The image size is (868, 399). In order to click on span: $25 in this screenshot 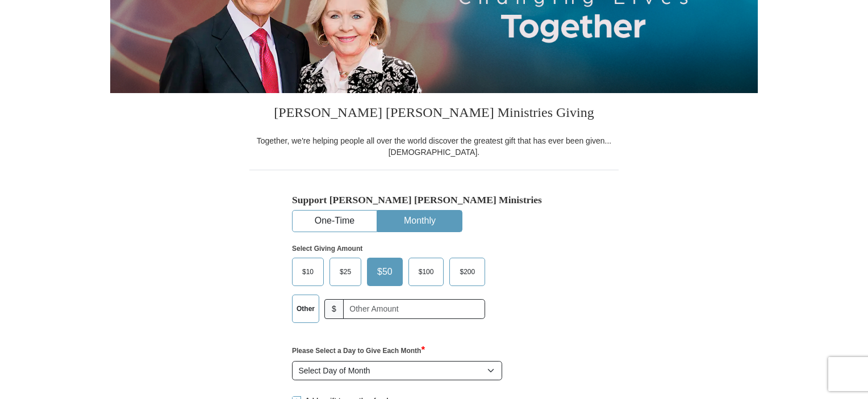, I will do `click(345, 272)`.